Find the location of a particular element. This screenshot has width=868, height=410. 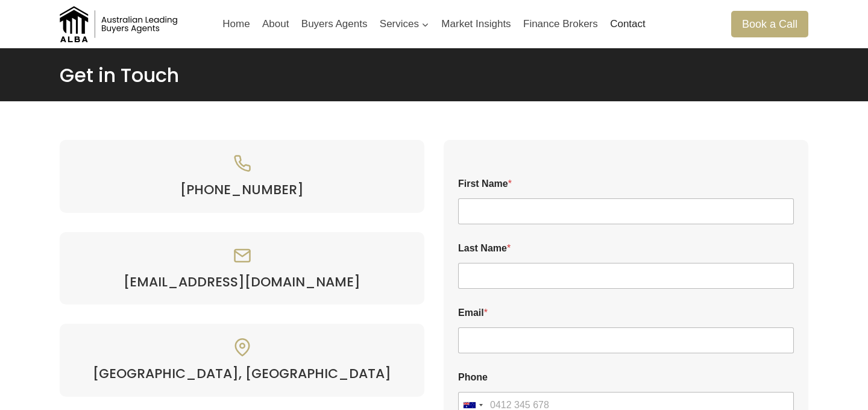

h1: Get in Touch is located at coordinates (434, 75).